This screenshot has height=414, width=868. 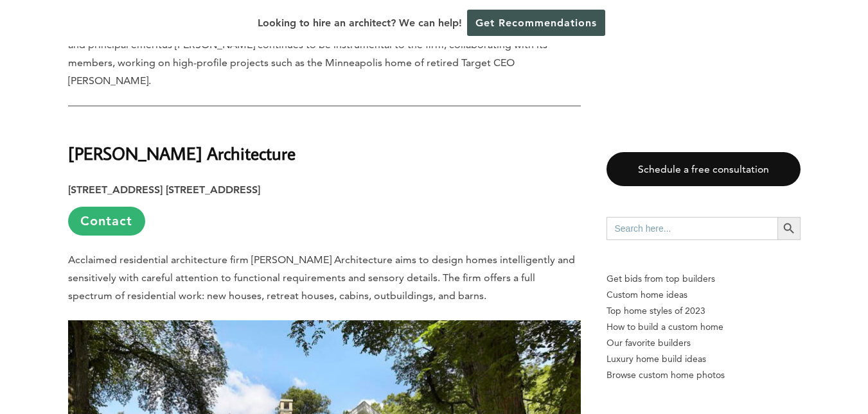 I want to click on a: How to build a custom home, so click(x=703, y=327).